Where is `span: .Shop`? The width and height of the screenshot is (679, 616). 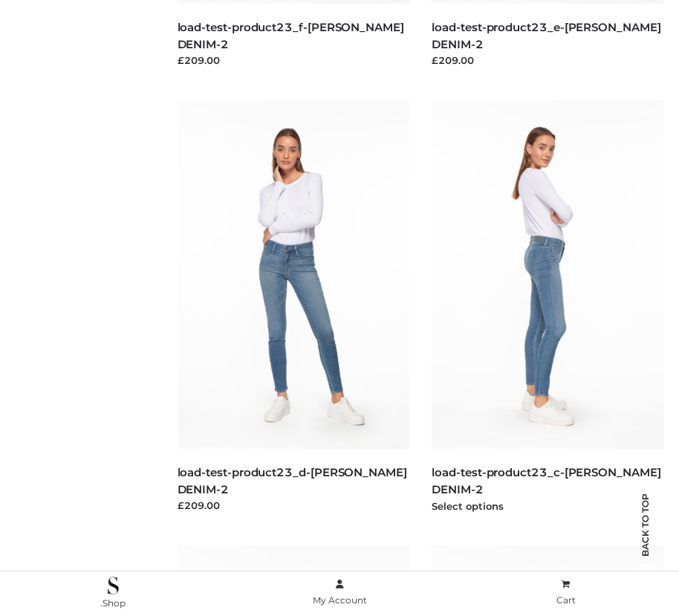
span: .Shop is located at coordinates (113, 602).